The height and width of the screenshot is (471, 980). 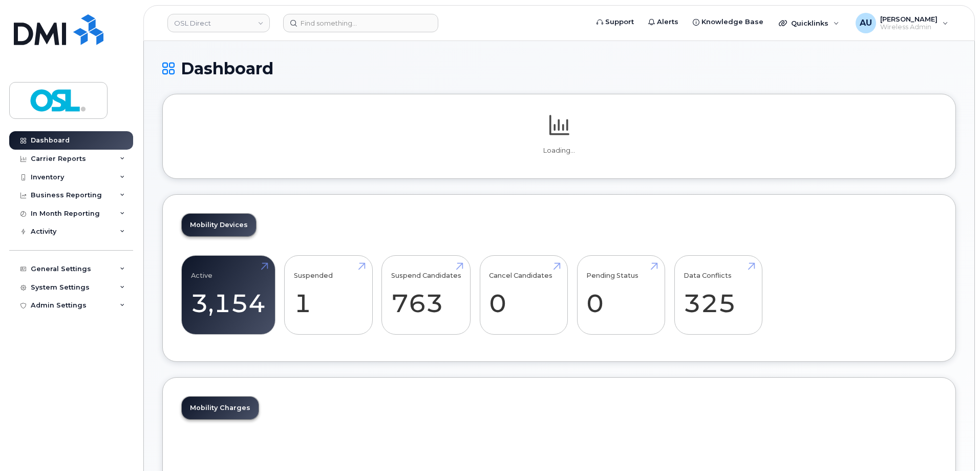 I want to click on a: Pending Status 0, so click(x=620, y=295).